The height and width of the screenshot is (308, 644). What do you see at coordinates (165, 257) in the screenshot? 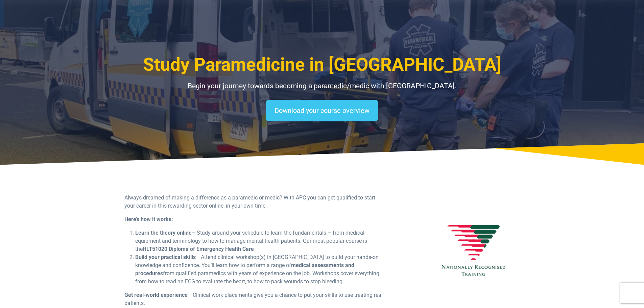
I see `b: Build your practical skills` at bounding box center [165, 257].